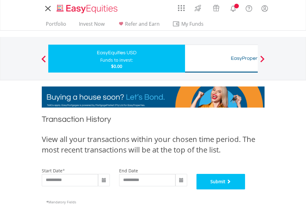 The width and height of the screenshot is (306, 208). What do you see at coordinates (153, 120) in the screenshot?
I see `h1: Transaction History` at bounding box center [153, 120].